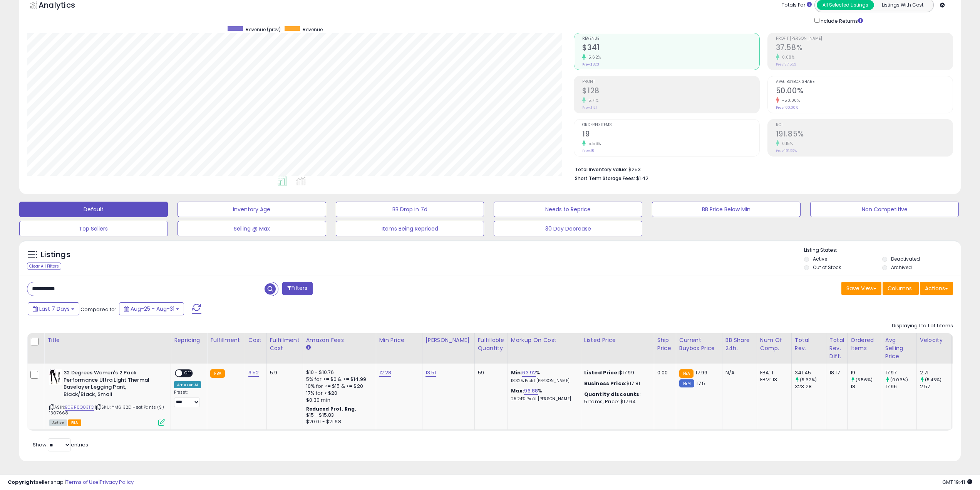  Describe the element at coordinates (835, 373) in the screenshot. I see `div: 18.17` at that location.